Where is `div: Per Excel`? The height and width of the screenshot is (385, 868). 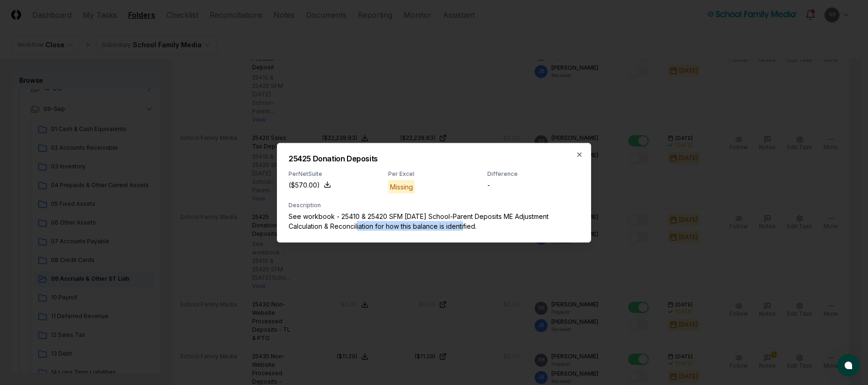 div: Per Excel is located at coordinates (434, 173).